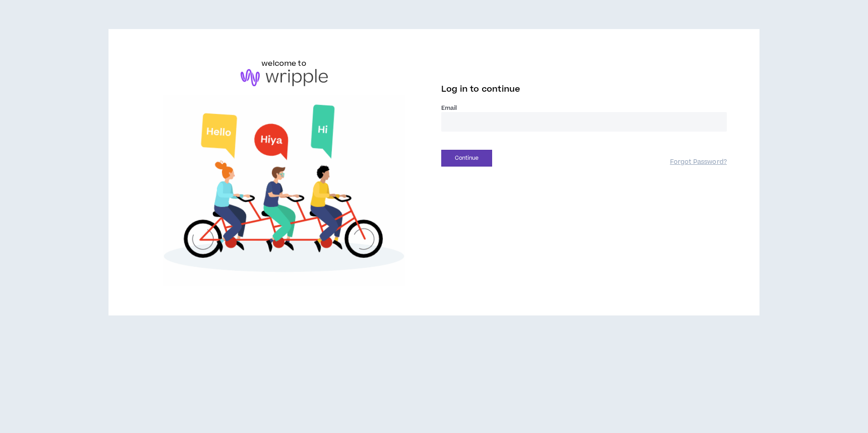 This screenshot has height=433, width=868. What do you see at coordinates (584, 108) in the screenshot?
I see `label: Email` at bounding box center [584, 108].